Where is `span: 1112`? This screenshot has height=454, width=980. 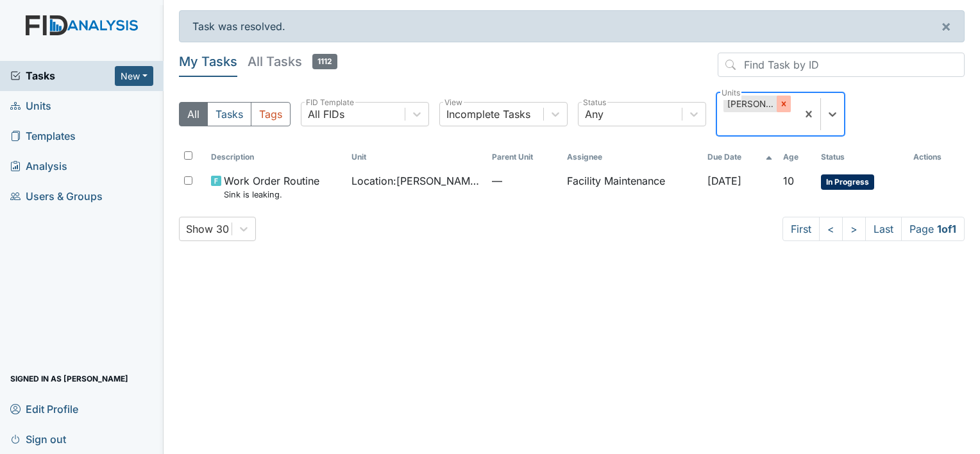
span: 1112 is located at coordinates (324, 61).